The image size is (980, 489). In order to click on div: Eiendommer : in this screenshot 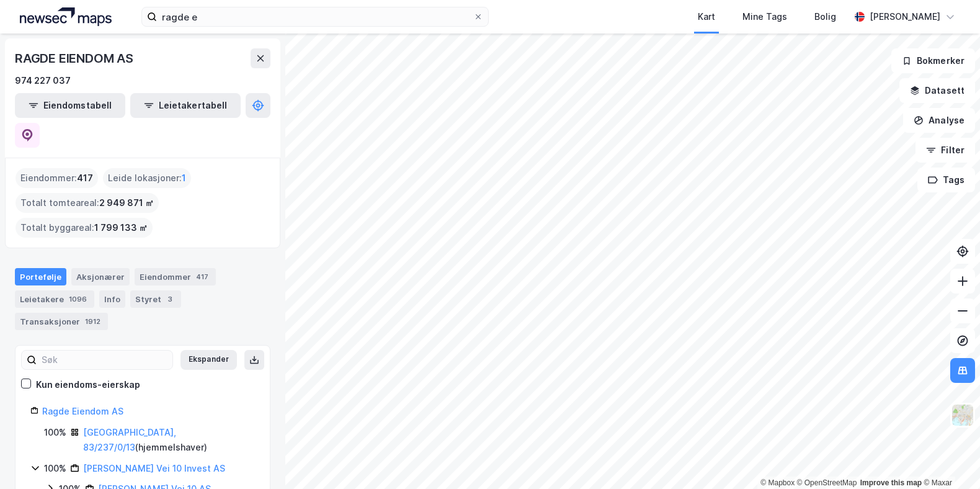, I will do `click(56, 178)`.